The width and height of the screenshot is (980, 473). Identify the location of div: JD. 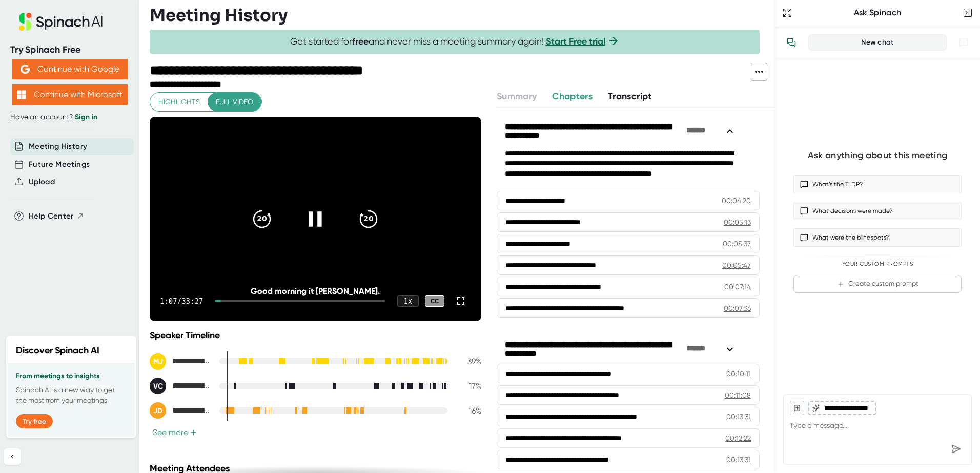
(157, 411).